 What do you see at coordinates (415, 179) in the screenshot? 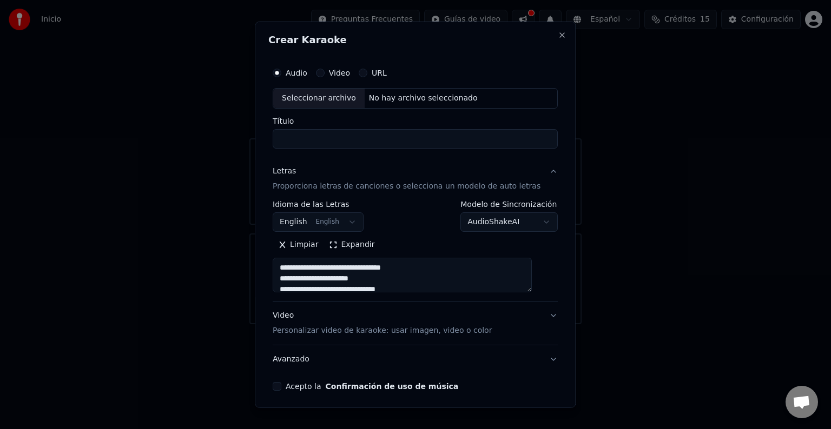
I see `button: LetrasProporciona letras de canciones o selecciona un modelo de auto letras` at bounding box center [415, 179].